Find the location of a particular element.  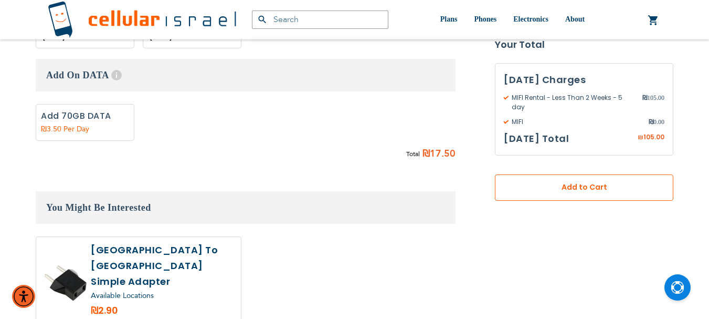

span: About is located at coordinates (575, 19).